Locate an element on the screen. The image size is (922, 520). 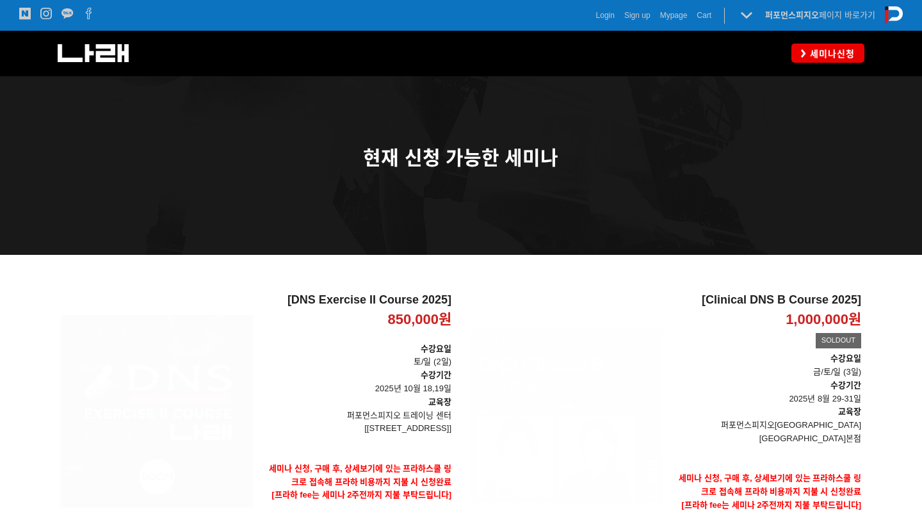
span: 세미나신청 is located at coordinates (831, 54).